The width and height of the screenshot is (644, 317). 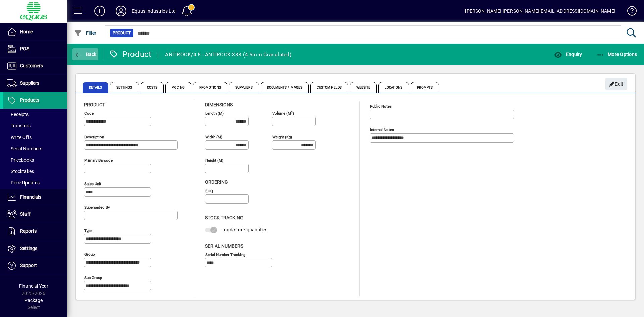 I want to click on button: More Options, so click(x=617, y=54).